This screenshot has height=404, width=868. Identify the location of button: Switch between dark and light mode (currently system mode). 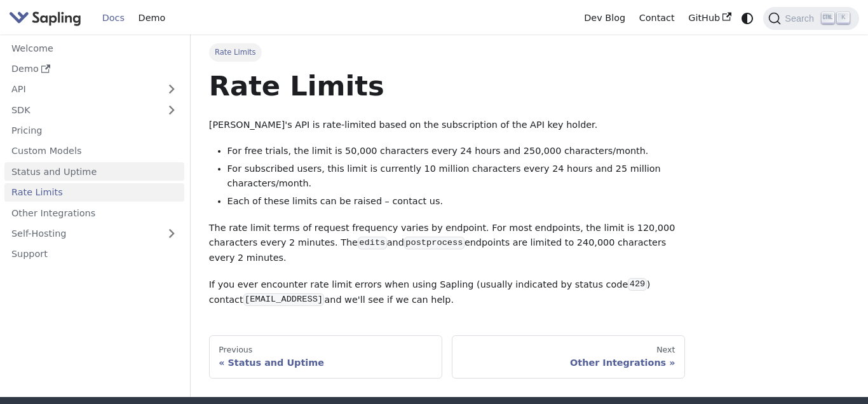
(748, 18).